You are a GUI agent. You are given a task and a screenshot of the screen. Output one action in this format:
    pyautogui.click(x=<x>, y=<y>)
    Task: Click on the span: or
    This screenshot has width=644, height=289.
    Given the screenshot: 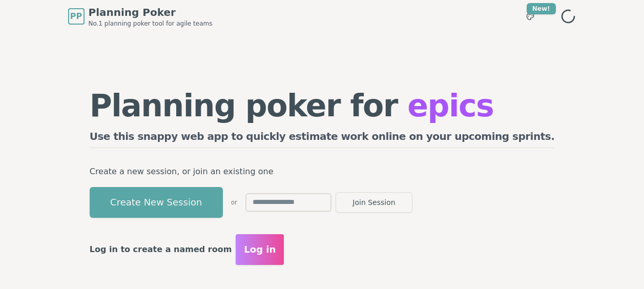 What is the action you would take?
    pyautogui.click(x=234, y=202)
    